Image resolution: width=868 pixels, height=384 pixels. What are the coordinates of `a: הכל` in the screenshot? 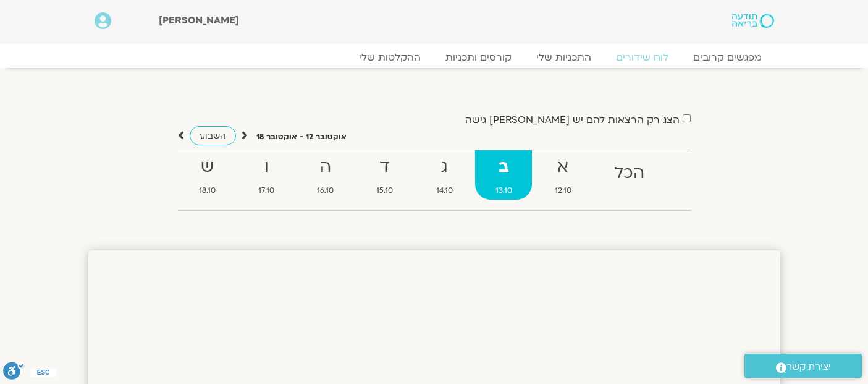 It's located at (629, 175).